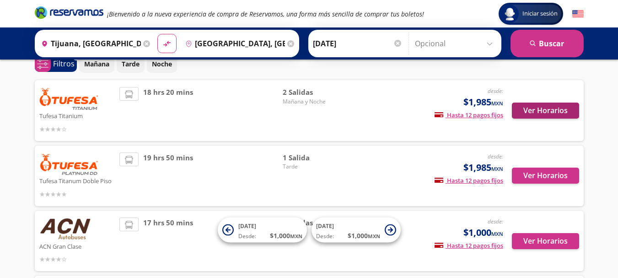 The width and height of the screenshot is (618, 278). What do you see at coordinates (168, 176) in the screenshot?
I see `span: 19 hrs 50 mins` at bounding box center [168, 176].